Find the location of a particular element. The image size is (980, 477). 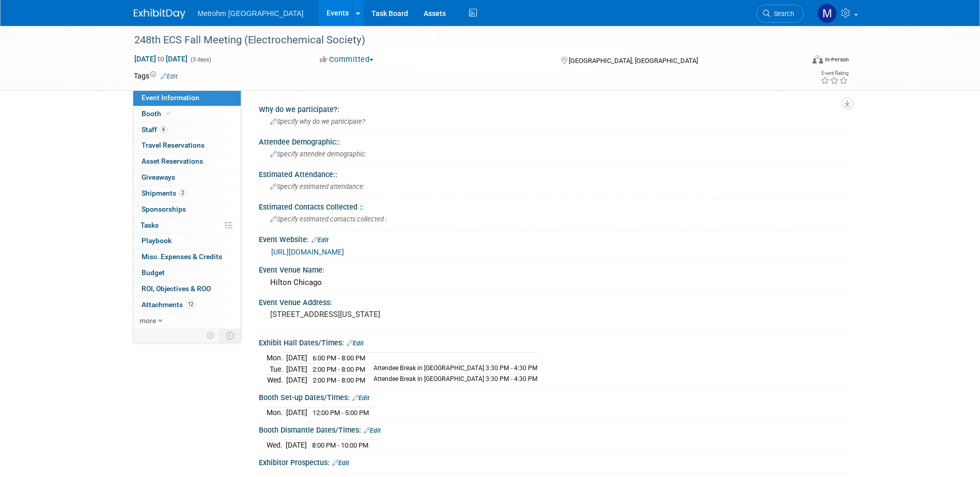

a: Travel Reservations is located at coordinates (187, 146).